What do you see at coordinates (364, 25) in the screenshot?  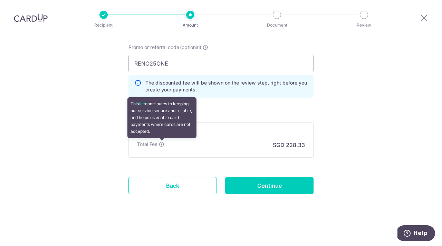 I see `p: Review` at bounding box center [364, 25].